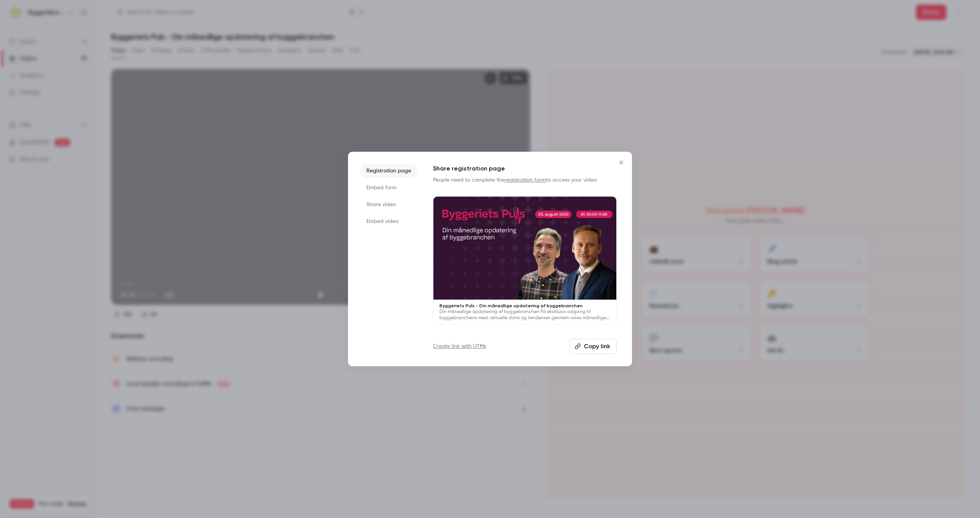  I want to click on h1: Share registration page, so click(525, 168).